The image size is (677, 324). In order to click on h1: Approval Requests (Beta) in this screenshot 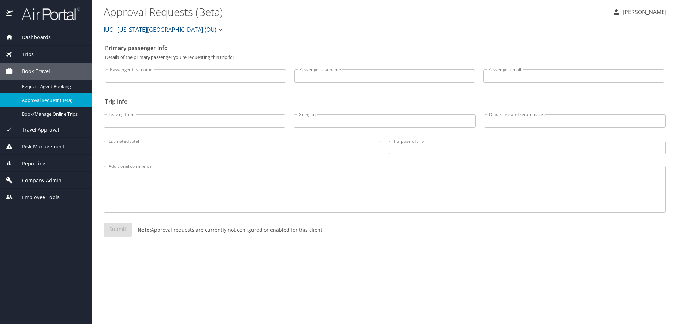, I will do `click(355, 12)`.